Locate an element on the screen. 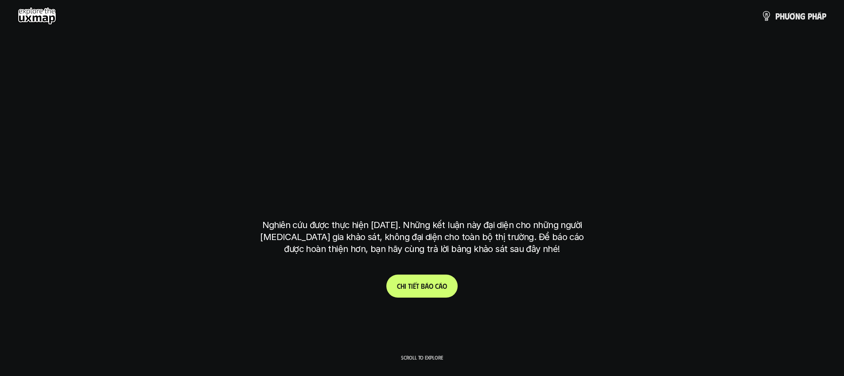 Image resolution: width=844 pixels, height=376 pixels. h6: Kết quả nghiên cứu is located at coordinates (425, 85).